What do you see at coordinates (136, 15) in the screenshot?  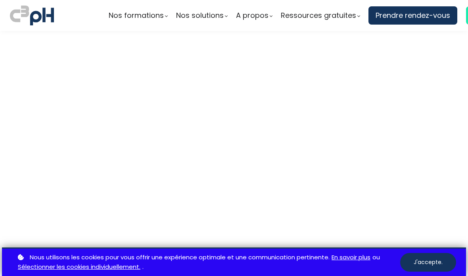 I see `span: Nos formations` at bounding box center [136, 15].